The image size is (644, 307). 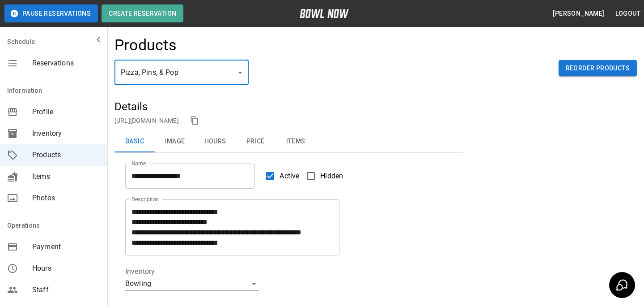 What do you see at coordinates (255, 142) in the screenshot?
I see `button: Price` at bounding box center [255, 142].